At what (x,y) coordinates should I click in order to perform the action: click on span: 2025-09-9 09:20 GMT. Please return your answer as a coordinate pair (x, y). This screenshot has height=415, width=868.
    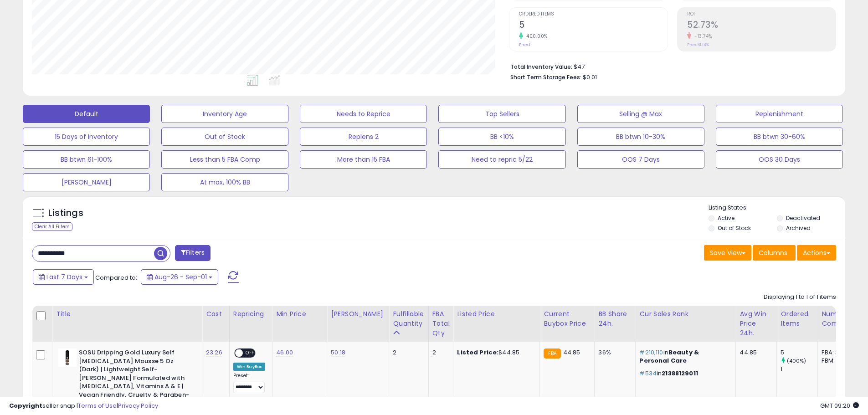
    Looking at the image, I should click on (839, 406).